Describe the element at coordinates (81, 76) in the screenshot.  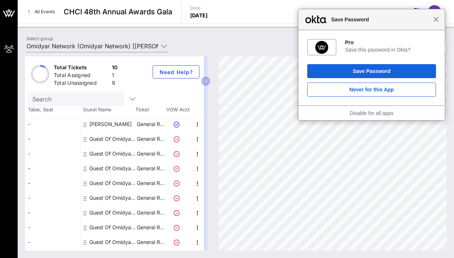
I see `div: Total Assigned` at that location.